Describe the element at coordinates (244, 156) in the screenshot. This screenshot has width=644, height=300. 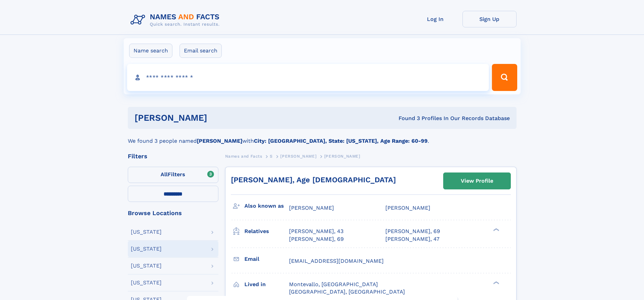
I see `a: Names and Facts` at that location.